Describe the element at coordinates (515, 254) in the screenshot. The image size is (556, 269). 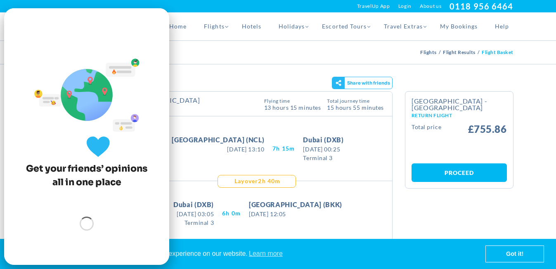
I see `a: dismiss cookie message` at that location.